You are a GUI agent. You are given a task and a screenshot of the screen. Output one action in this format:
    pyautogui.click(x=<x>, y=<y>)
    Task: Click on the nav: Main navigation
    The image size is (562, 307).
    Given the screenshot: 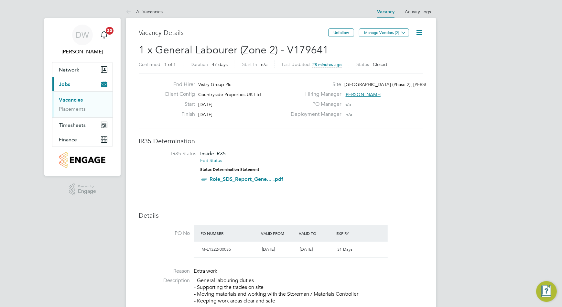 What is the action you would take?
    pyautogui.click(x=82, y=97)
    